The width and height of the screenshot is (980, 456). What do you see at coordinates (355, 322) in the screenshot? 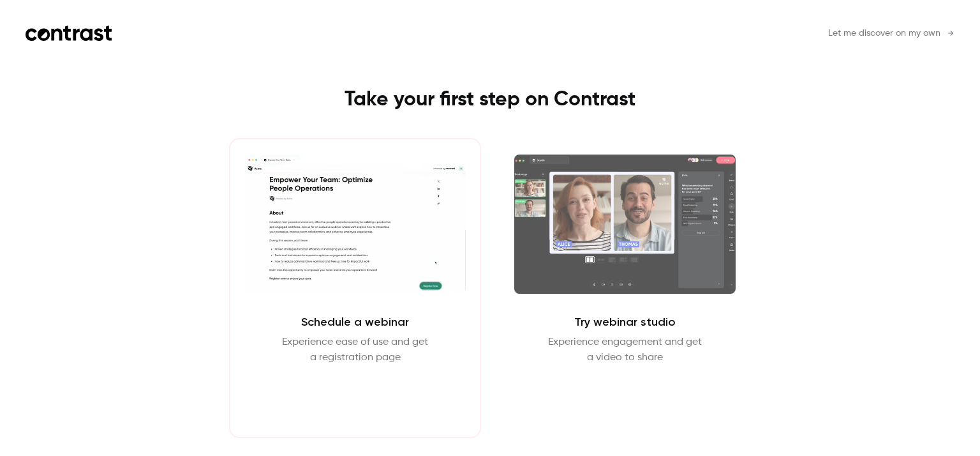
I see `h2: Schedule a webinar` at bounding box center [355, 322].